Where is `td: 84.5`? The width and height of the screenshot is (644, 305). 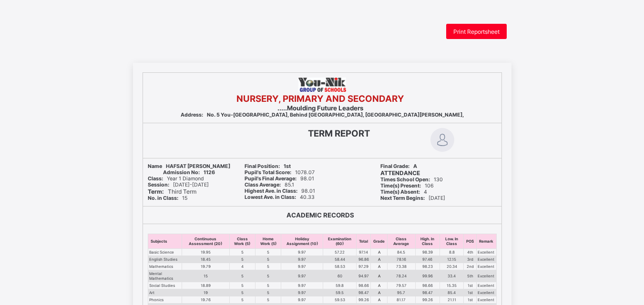 td: 84.5 is located at coordinates (401, 252).